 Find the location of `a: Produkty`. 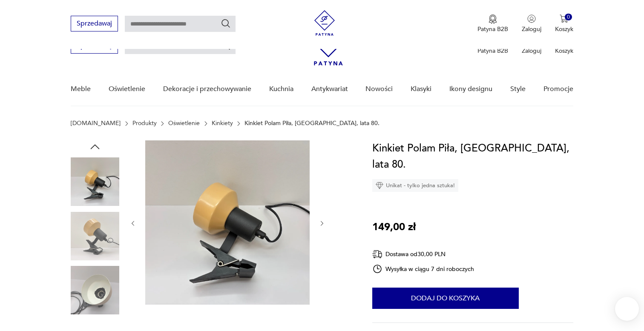

a: Produkty is located at coordinates (145, 123).